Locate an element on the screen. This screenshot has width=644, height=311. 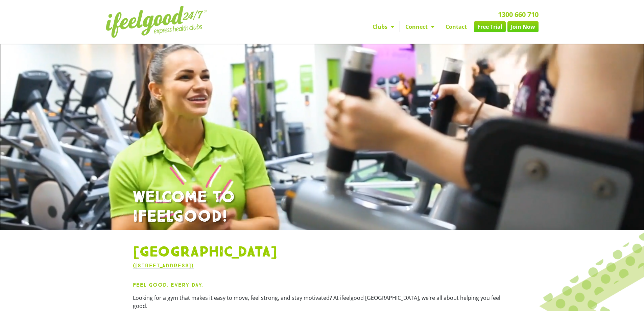
a: Clubs is located at coordinates (383, 27).